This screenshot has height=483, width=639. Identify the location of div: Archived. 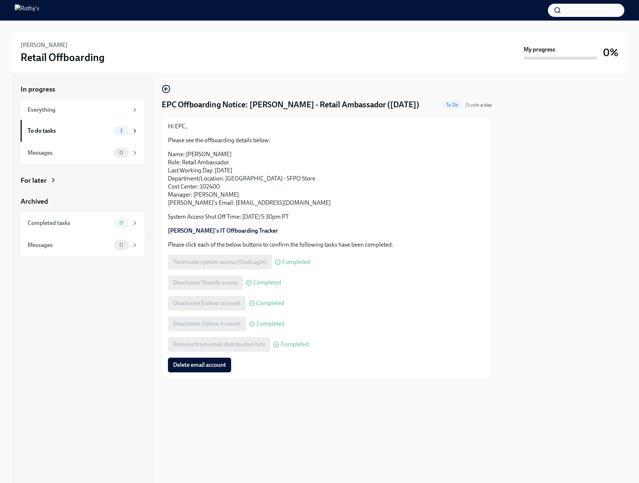
(82, 201).